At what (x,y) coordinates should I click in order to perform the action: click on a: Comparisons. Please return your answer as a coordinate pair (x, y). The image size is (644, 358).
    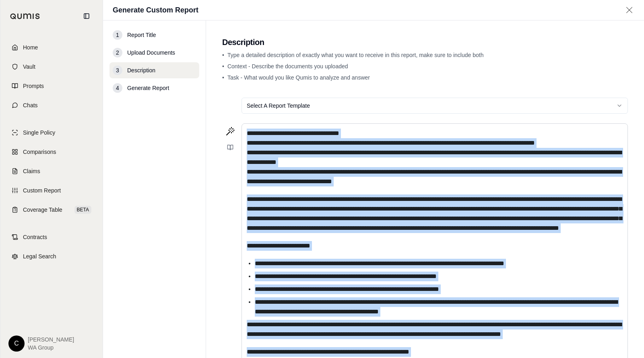
    Looking at the image, I should click on (52, 152).